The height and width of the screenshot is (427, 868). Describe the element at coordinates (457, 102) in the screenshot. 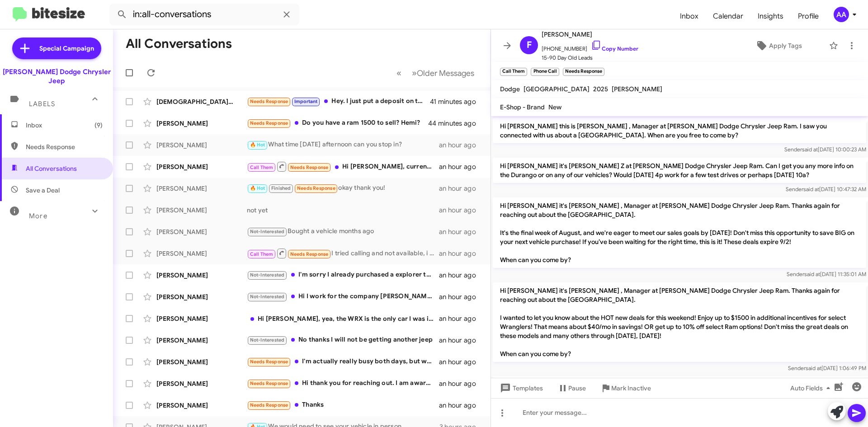

I see `div: 41 minutes ago` at that location.